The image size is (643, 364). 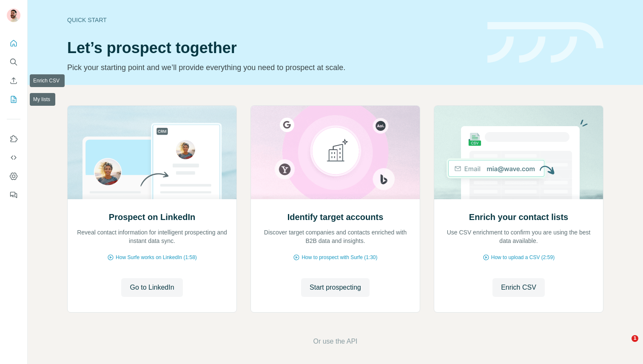 What do you see at coordinates (13, 15) in the screenshot?
I see `img: Avatar` at bounding box center [13, 15].